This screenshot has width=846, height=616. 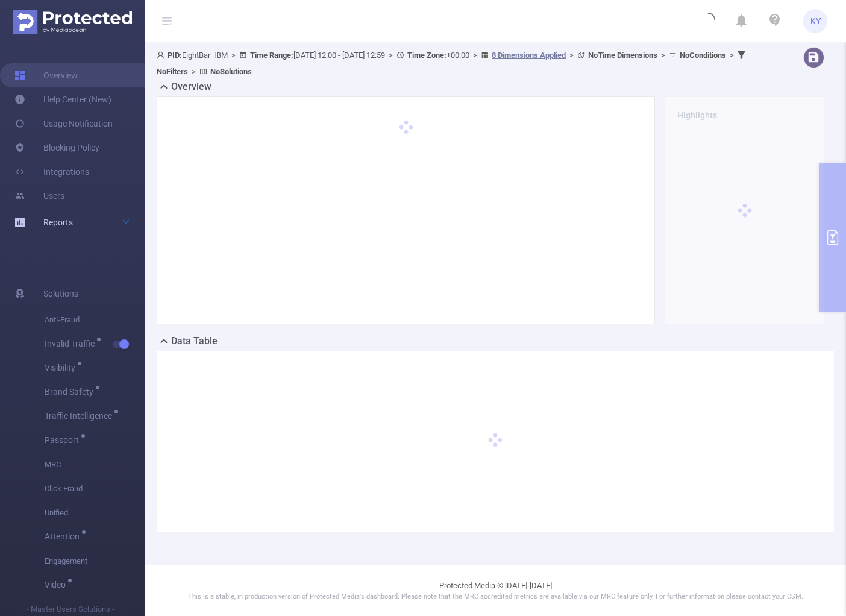 What do you see at coordinates (175, 55) in the screenshot?
I see `b: PID:` at bounding box center [175, 55].